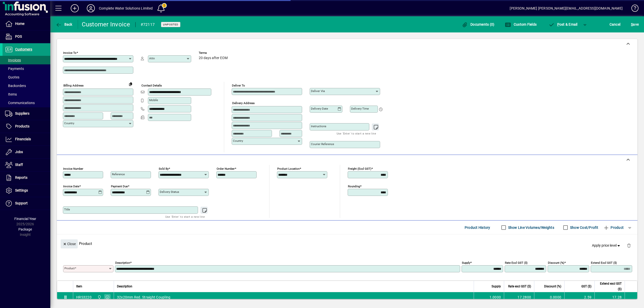 This screenshot has height=308, width=644. I want to click on a: Knowledge Base, so click(633, 9).